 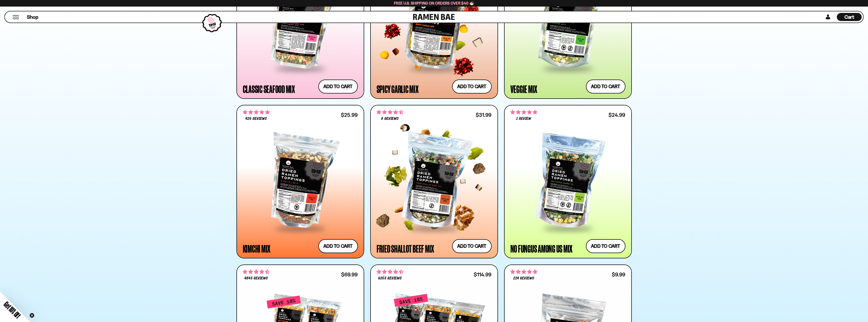 I want to click on div: $24.99, so click(x=616, y=115).